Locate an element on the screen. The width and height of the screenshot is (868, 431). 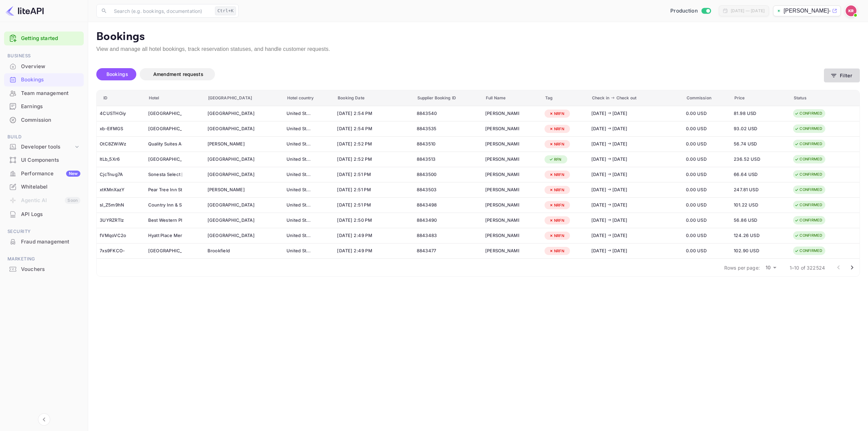
div: RFN is located at coordinates (555, 159).